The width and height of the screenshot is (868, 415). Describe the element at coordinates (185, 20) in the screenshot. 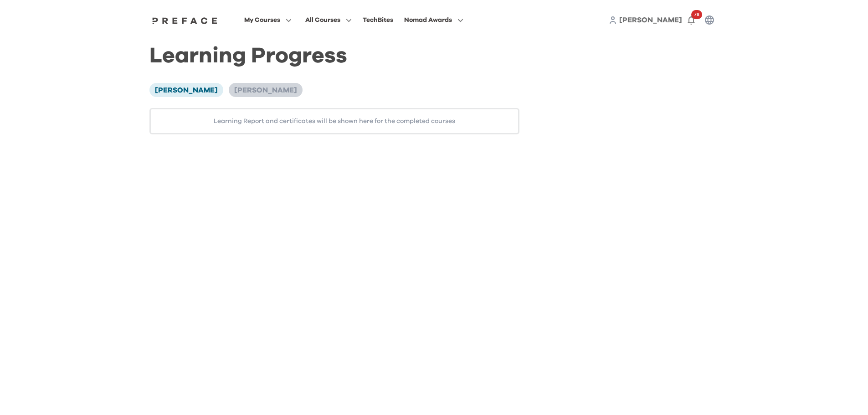

I see `img: Preface Logo` at that location.